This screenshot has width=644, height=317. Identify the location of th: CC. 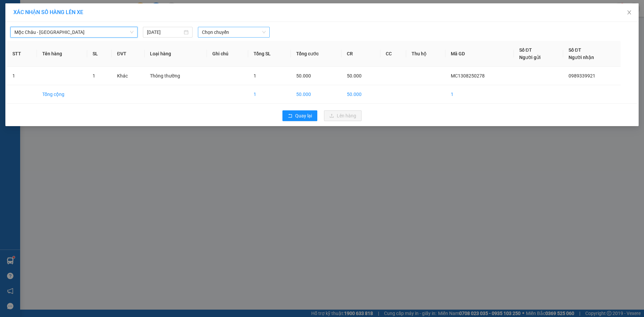
(393, 54).